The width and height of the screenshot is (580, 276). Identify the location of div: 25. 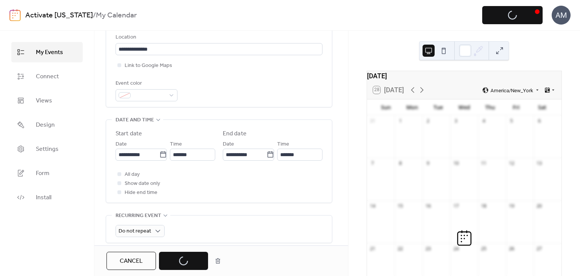
(484, 248).